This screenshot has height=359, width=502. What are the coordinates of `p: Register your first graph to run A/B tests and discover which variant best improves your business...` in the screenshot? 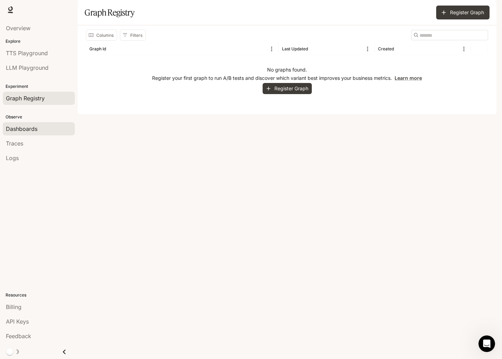 It's located at (287, 78).